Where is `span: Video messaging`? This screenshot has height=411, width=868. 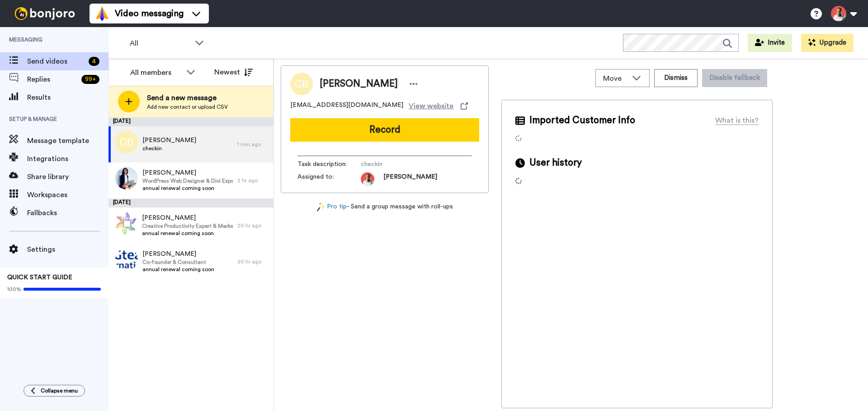 span: Video messaging is located at coordinates (149, 13).